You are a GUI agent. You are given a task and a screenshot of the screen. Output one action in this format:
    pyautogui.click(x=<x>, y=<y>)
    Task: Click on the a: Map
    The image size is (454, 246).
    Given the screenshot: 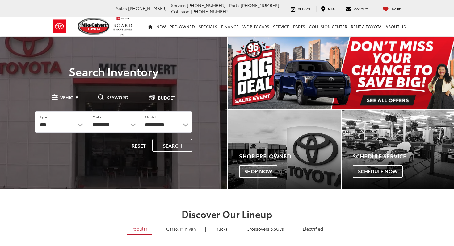 What is the action you would take?
    pyautogui.click(x=328, y=9)
    